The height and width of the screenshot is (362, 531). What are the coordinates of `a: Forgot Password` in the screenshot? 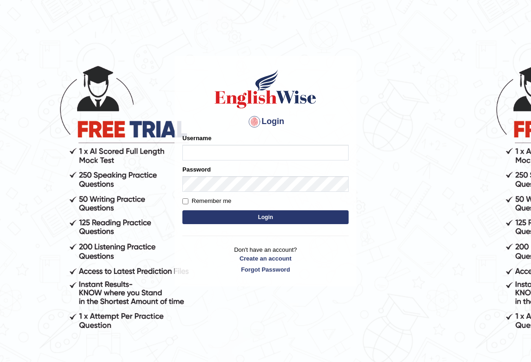 It's located at (265, 269).